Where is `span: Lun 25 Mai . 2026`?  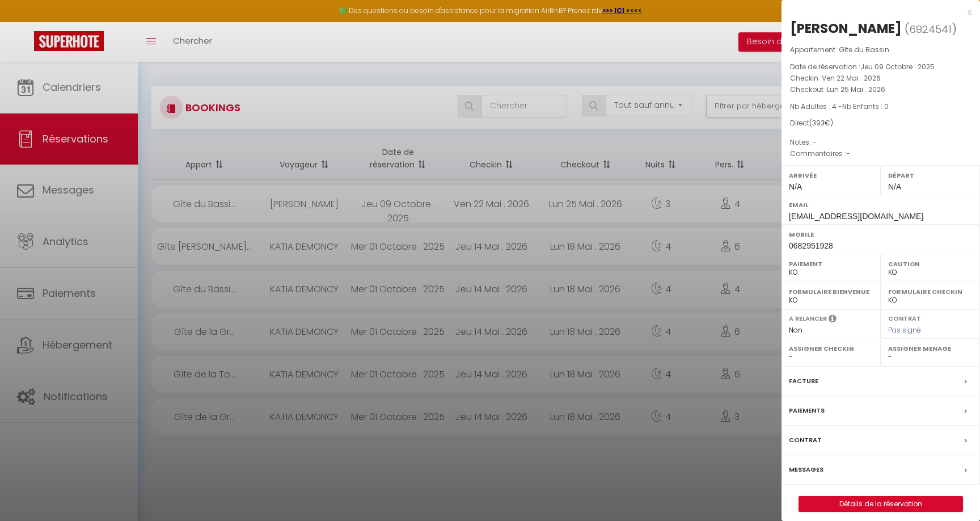
span: Lun 25 Mai . 2026 is located at coordinates (856, 89).